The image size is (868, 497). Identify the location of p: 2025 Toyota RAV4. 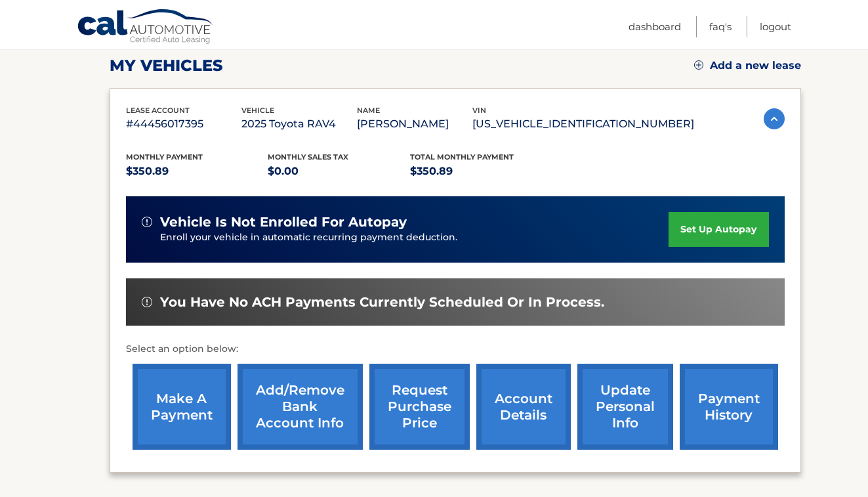
(299, 124).